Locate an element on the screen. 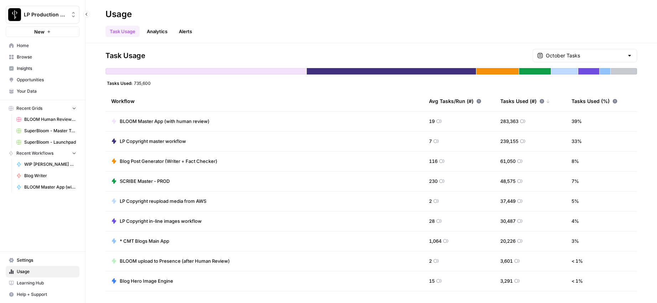  span: 30,487 is located at coordinates (508, 221).